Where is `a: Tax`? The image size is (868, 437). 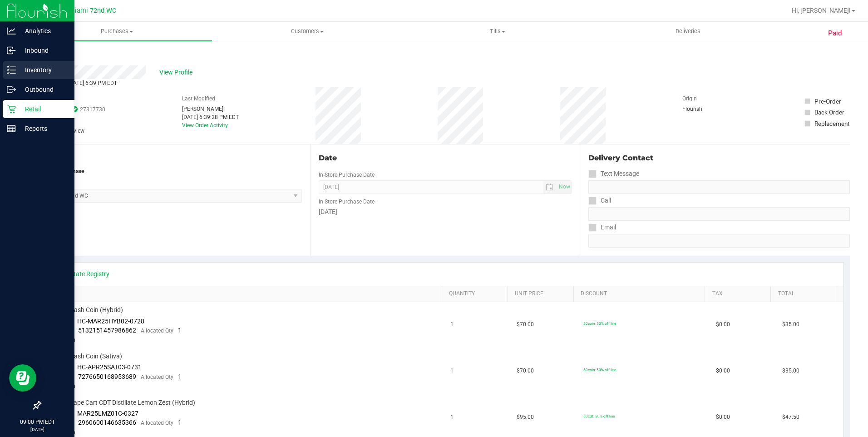 a: Tax is located at coordinates (740, 294).